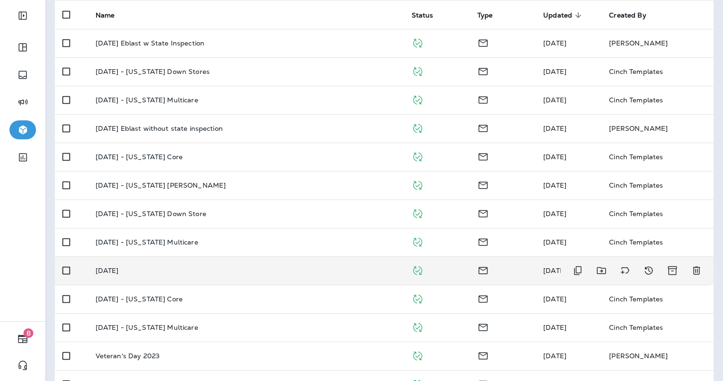 This screenshot has height=381, width=723. I want to click on button: Add tags, so click(625, 270).